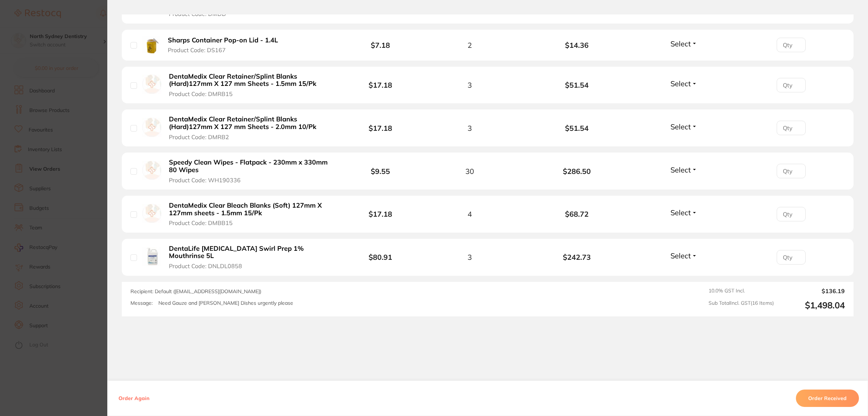 The height and width of the screenshot is (416, 868). What do you see at coordinates (812, 291) in the screenshot?
I see `output: $136.19` at bounding box center [812, 291].